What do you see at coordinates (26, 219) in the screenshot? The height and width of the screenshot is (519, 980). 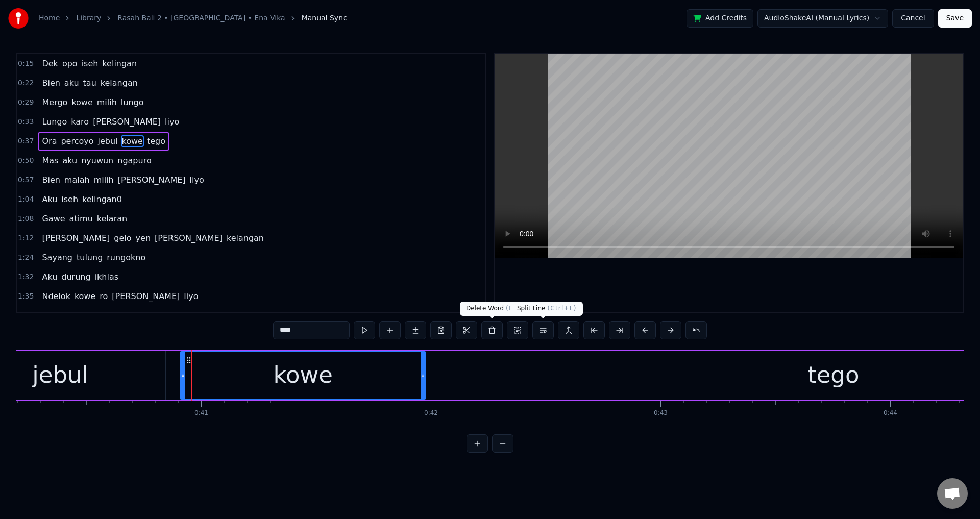 I see `span: 1:08` at bounding box center [26, 219].